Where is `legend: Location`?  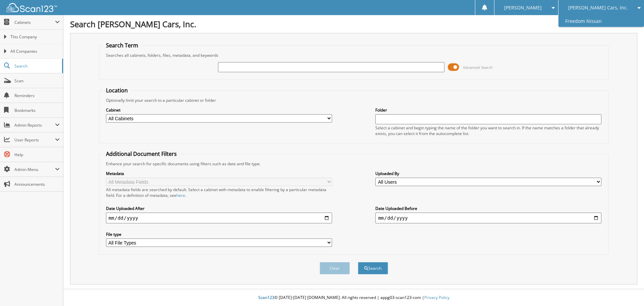
legend: Location is located at coordinates (117, 90).